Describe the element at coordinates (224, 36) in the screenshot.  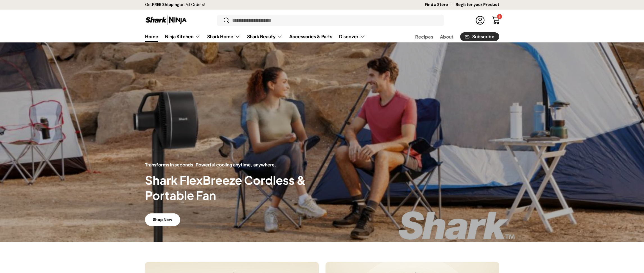
I see `a: Shark Home` at that location.